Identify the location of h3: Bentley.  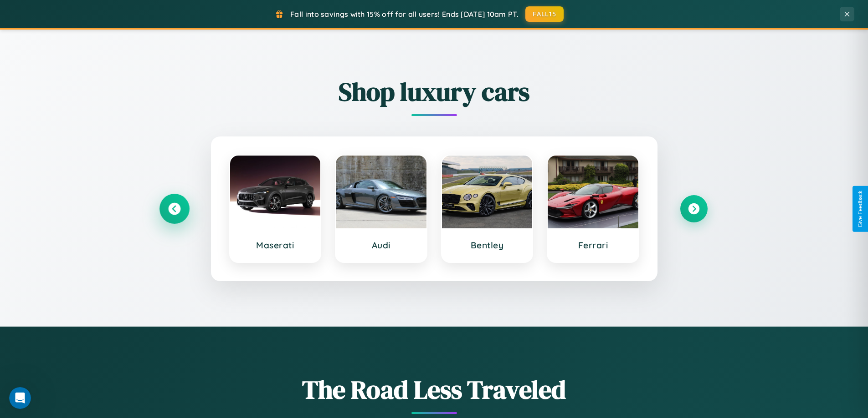
(487, 245).